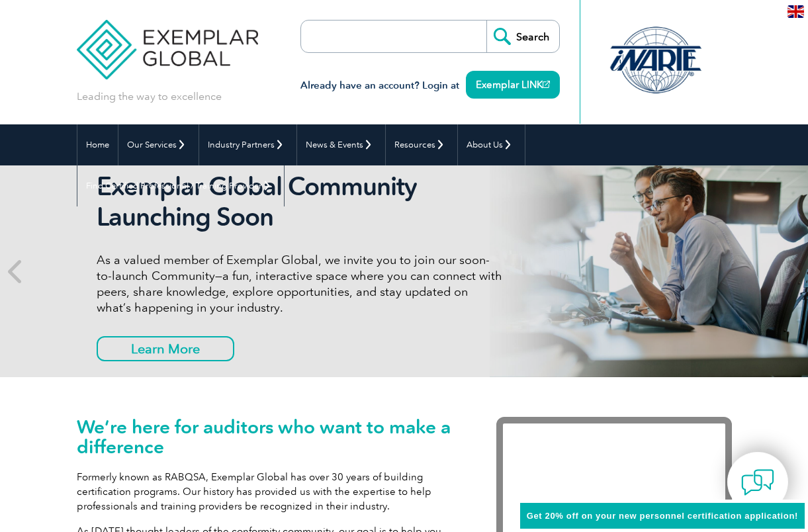 The height and width of the screenshot is (532, 808). What do you see at coordinates (97, 145) in the screenshot?
I see `a: Home` at bounding box center [97, 145].